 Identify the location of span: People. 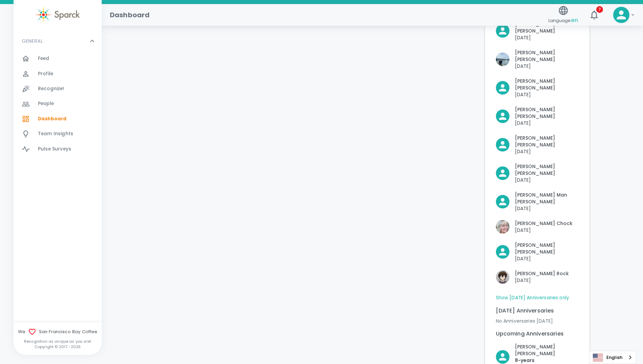
(46, 104).